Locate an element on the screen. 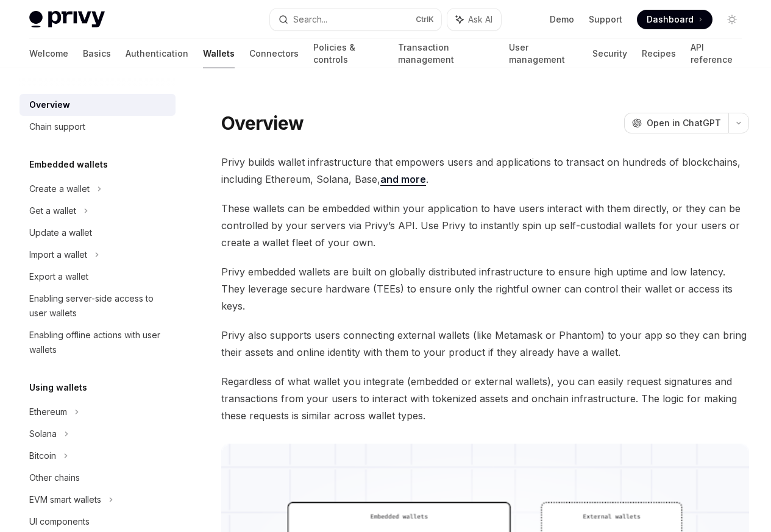 Image resolution: width=771 pixels, height=532 pixels. button: Search...CtrlK is located at coordinates (355, 20).